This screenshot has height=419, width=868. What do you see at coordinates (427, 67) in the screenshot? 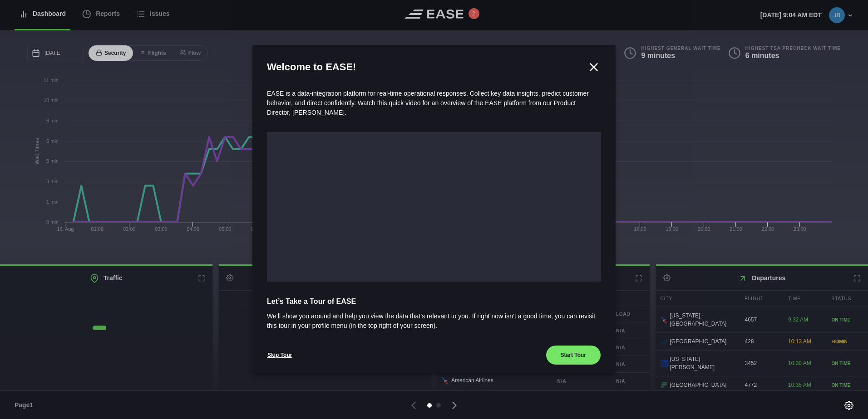
I see `h2: Welcome to EASE!` at bounding box center [427, 67].